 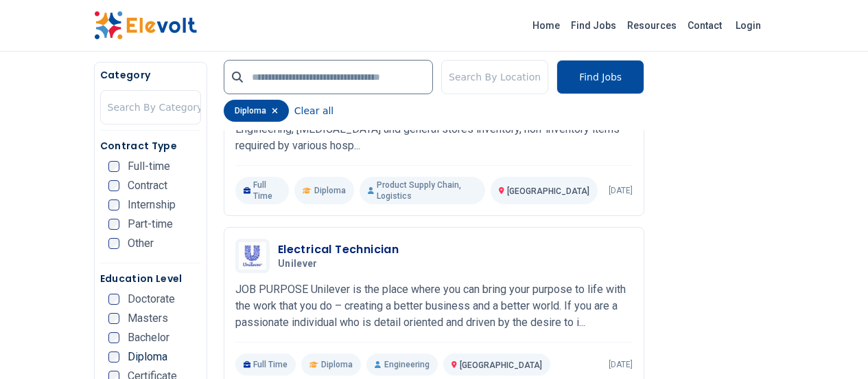 I want to click on span: Part-time, so click(x=150, y=224).